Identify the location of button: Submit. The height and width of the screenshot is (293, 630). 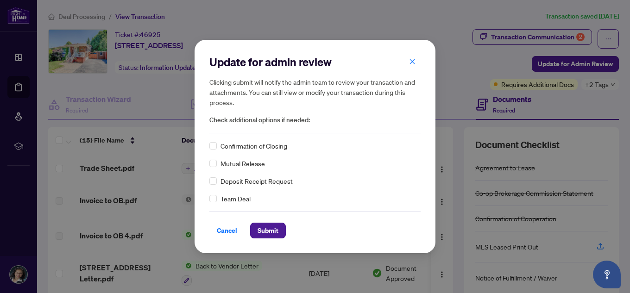
(268, 231).